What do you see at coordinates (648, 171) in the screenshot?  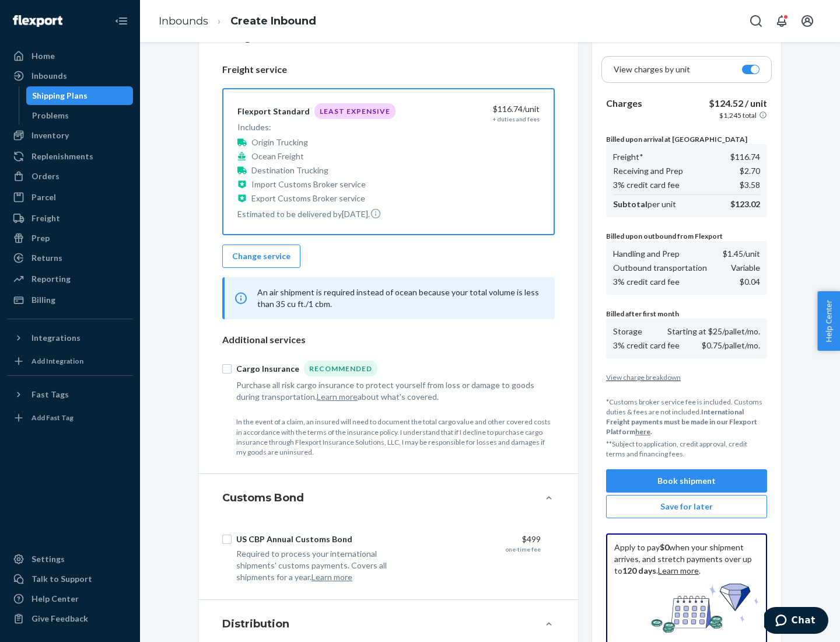 I see `p: Receiving and Prep` at bounding box center [648, 171].